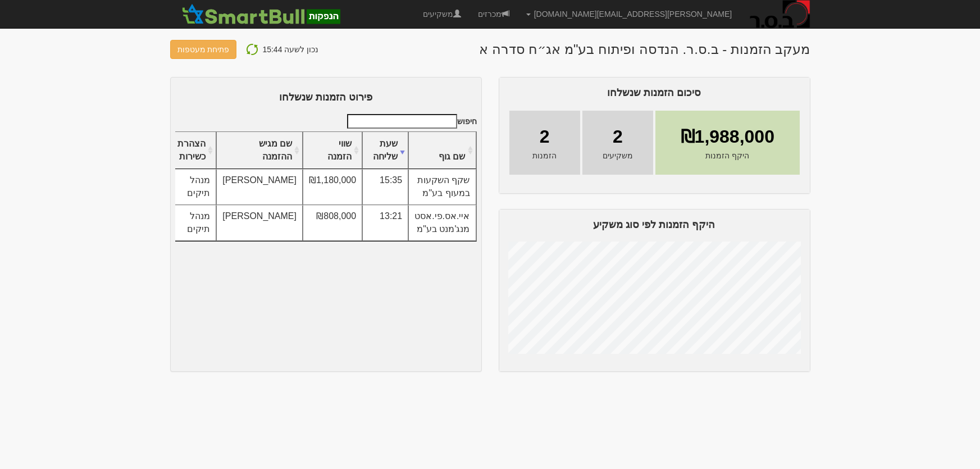 Image resolution: width=980 pixels, height=469 pixels. What do you see at coordinates (442, 150) in the screenshot?
I see `th: שם גוף : activate to sort column ascending` at bounding box center [442, 150].